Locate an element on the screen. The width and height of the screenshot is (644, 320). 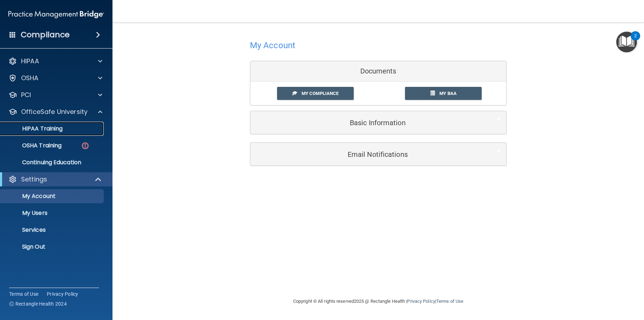
p: Services is located at coordinates (52, 230).